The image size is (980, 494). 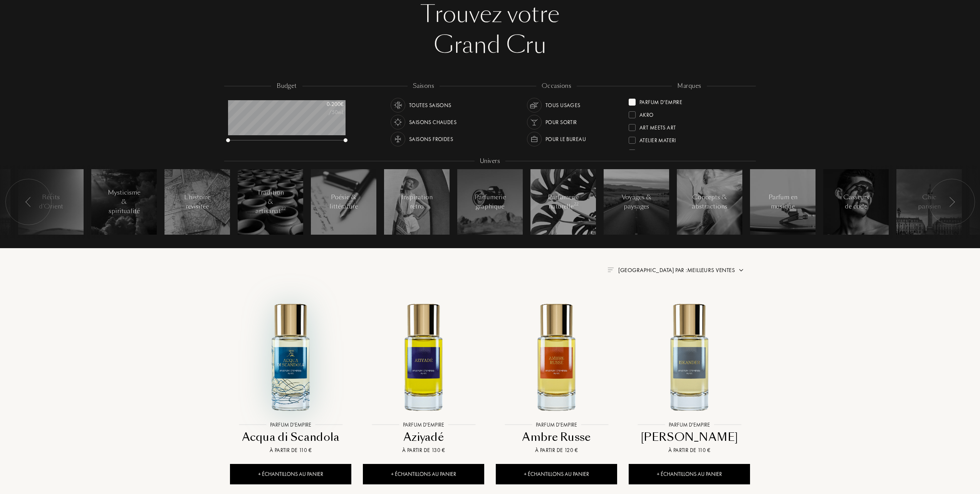 What do you see at coordinates (124, 202) in the screenshot?
I see `div: Mysticisme & spiritualité` at bounding box center [124, 202].